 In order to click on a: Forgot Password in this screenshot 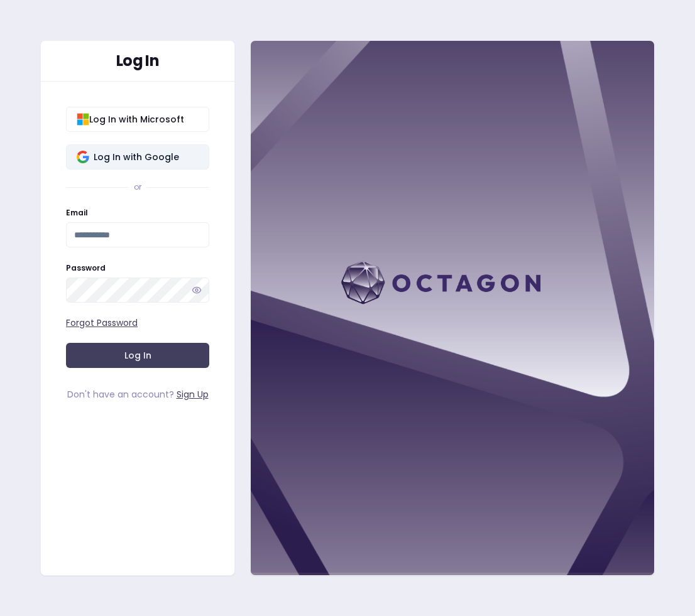, I will do `click(102, 323)`.